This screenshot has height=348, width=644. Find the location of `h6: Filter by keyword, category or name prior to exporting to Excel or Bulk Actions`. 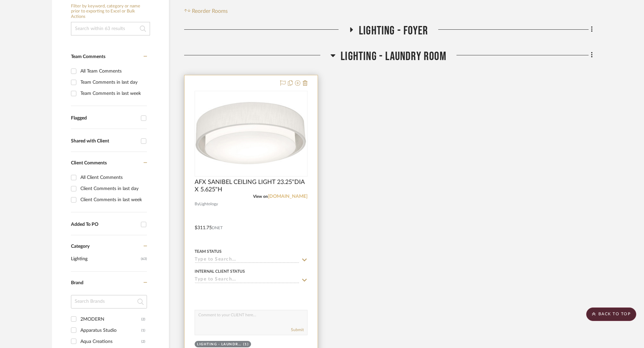

h6: Filter by keyword, category or name prior to exporting to Excel or Bulk Actions is located at coordinates (111, 11).